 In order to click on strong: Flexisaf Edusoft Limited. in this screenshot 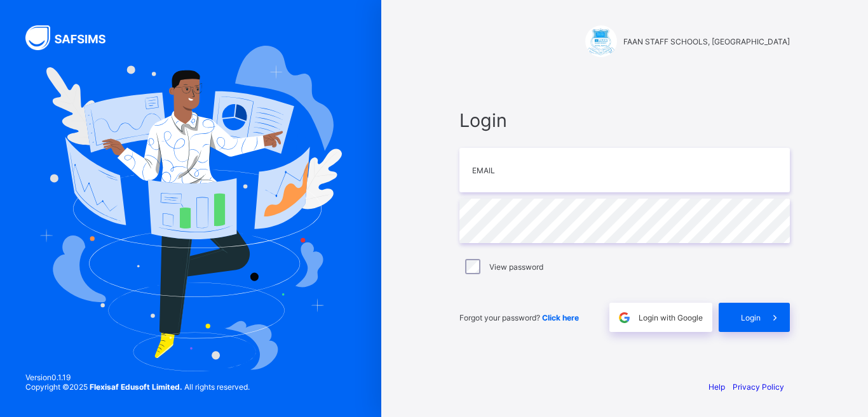, I will do `click(136, 386)`.